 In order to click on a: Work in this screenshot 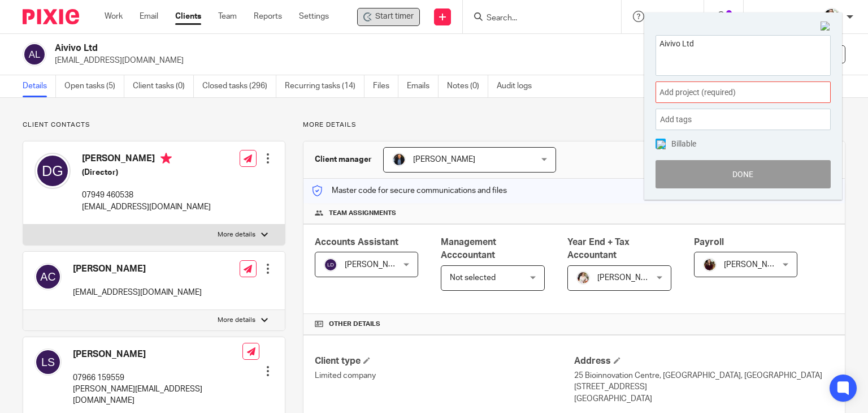, I will do `click(114, 16)`.